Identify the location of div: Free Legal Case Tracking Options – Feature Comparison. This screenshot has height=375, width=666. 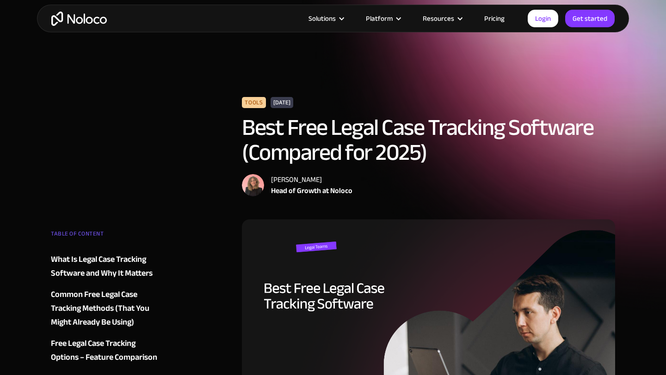
(107, 351).